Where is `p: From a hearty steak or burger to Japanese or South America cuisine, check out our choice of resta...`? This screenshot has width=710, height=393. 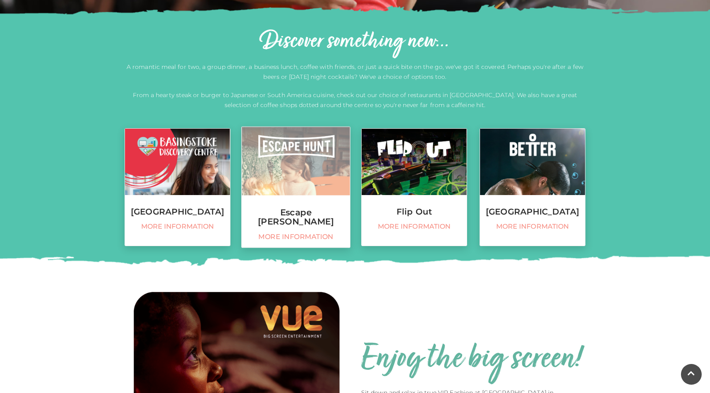
p: From a hearty steak or burger to Japanese or South America cuisine, check out our choice of resta... is located at coordinates (355, 100).